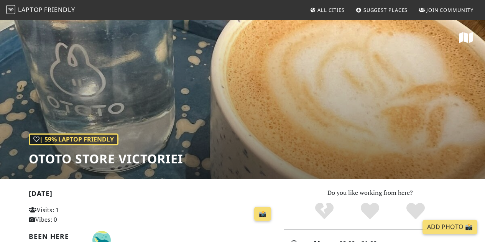  Describe the element at coordinates (74, 140) in the screenshot. I see `div: | 59% Laptop Friendly` at that location.